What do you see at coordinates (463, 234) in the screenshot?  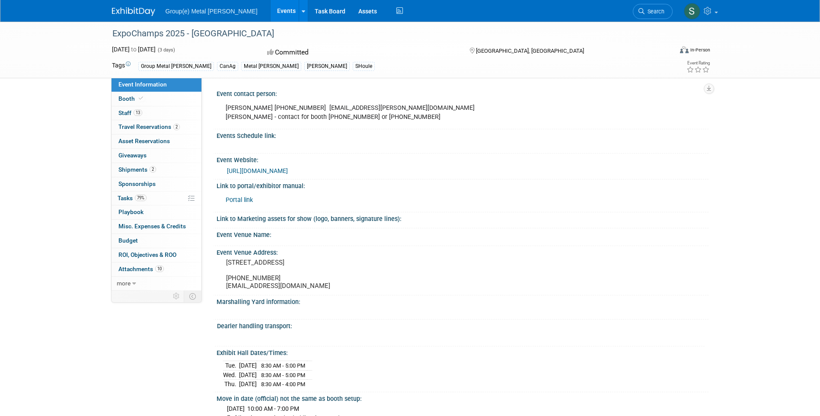 I see `div: Event Venue Name:` at bounding box center [463, 234].